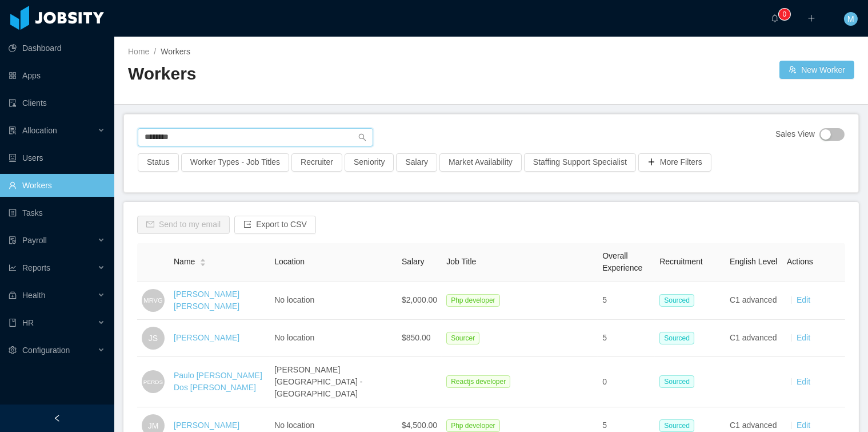 Image resolution: width=868 pixels, height=432 pixels. What do you see at coordinates (203, 263) in the screenshot?
I see `i: icon: caret-down` at bounding box center [203, 263].